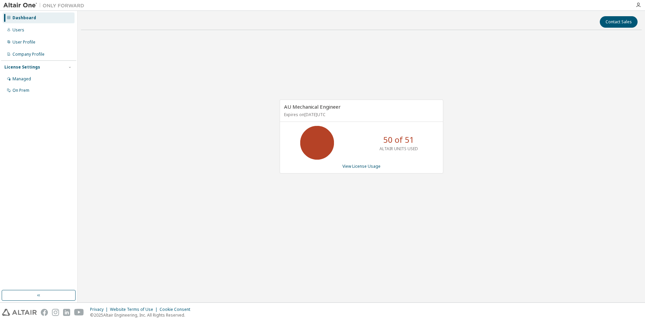 The width and height of the screenshot is (645, 322). What do you see at coordinates (22, 67) in the screenshot?
I see `div: License Settings` at bounding box center [22, 67].